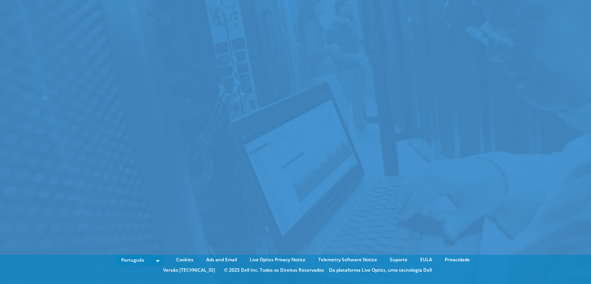 The image size is (591, 284). I want to click on a: EULA, so click(426, 260).